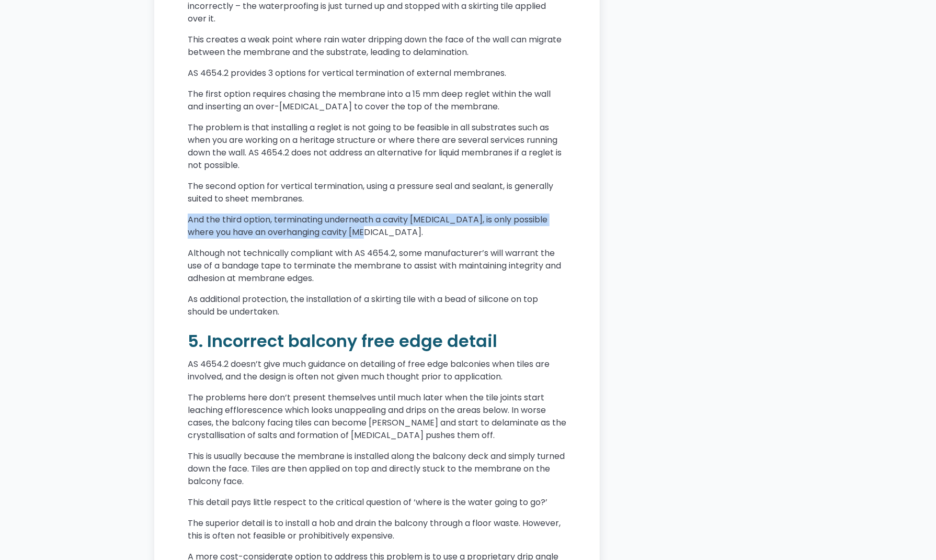 The width and height of the screenshot is (936, 560). I want to click on p: AS 4654.2 provides 3 options for vertical termination of external membranes., so click(377, 73).